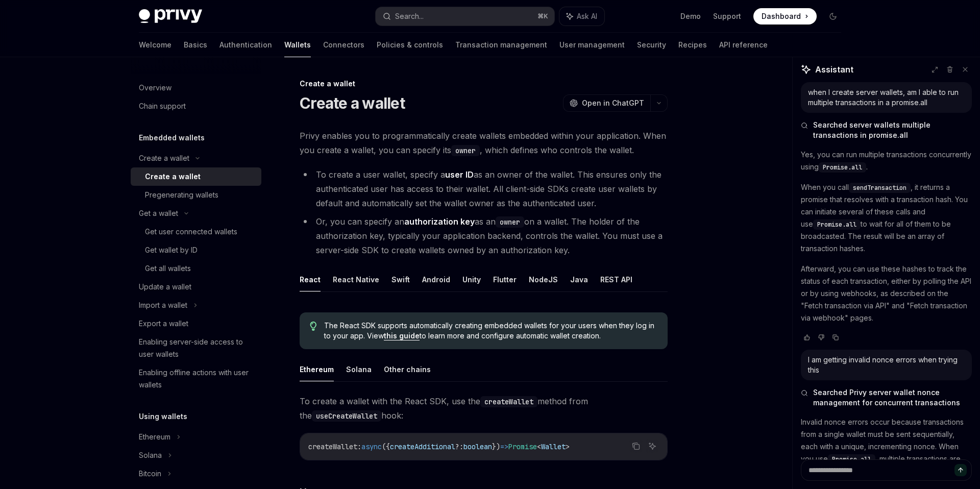 The image size is (980, 489). What do you see at coordinates (553, 447) in the screenshot?
I see `span: Wallet` at bounding box center [553, 447].